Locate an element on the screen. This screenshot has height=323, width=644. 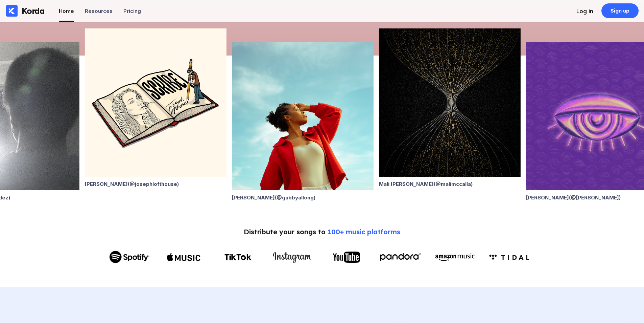
img: Instagram is located at coordinates (292, 257).